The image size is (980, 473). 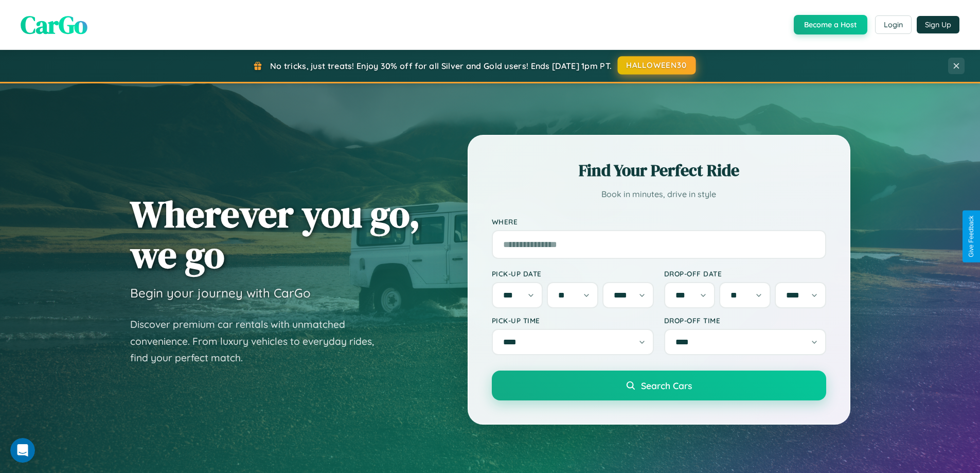 I want to click on h1: Wherever you go, we go, so click(x=275, y=234).